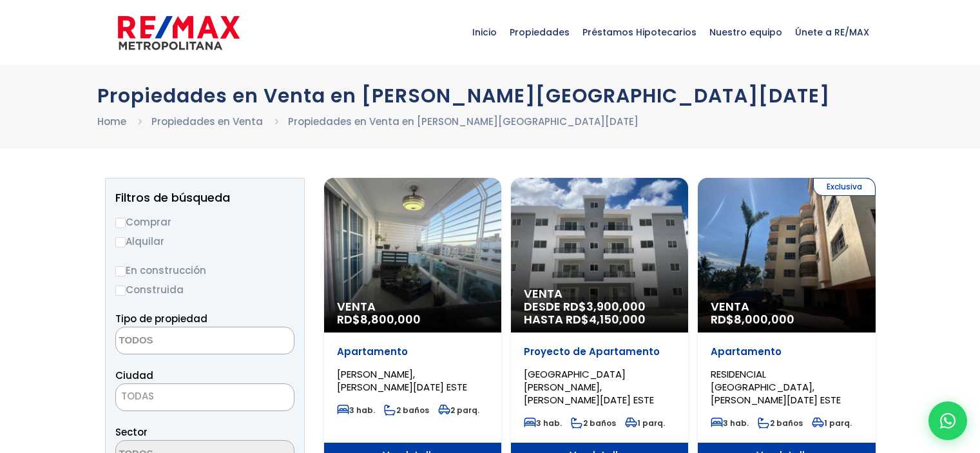 This screenshot has height=453, width=980. What do you see at coordinates (205, 289) in the screenshot?
I see `label: Construida` at bounding box center [205, 289].